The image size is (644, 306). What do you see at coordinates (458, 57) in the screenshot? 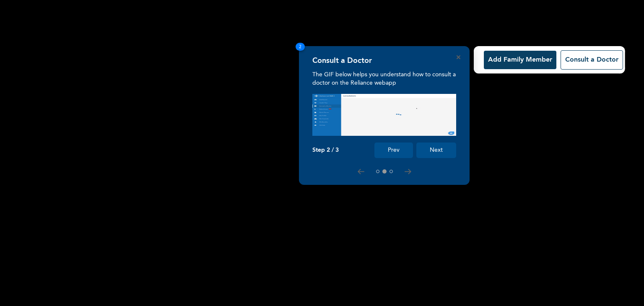
I see `button: Close` at bounding box center [458, 57].